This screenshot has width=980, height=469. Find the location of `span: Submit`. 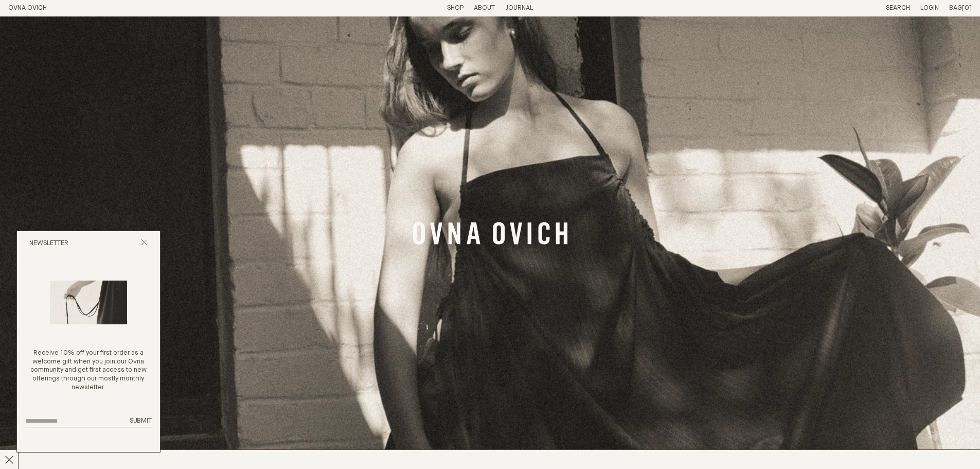

span: Submit is located at coordinates (140, 421).